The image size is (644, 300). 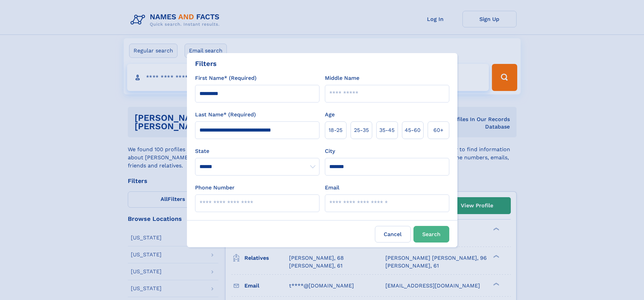 I want to click on span: 35‑45, so click(x=386, y=130).